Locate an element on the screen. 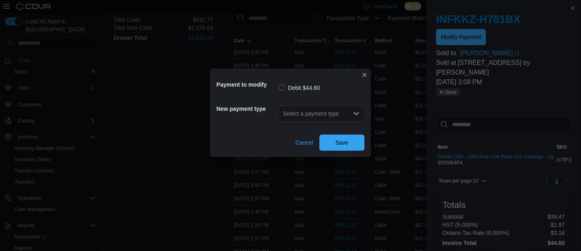 The image size is (581, 251). input: Accessible screen reader label is located at coordinates (284, 113).